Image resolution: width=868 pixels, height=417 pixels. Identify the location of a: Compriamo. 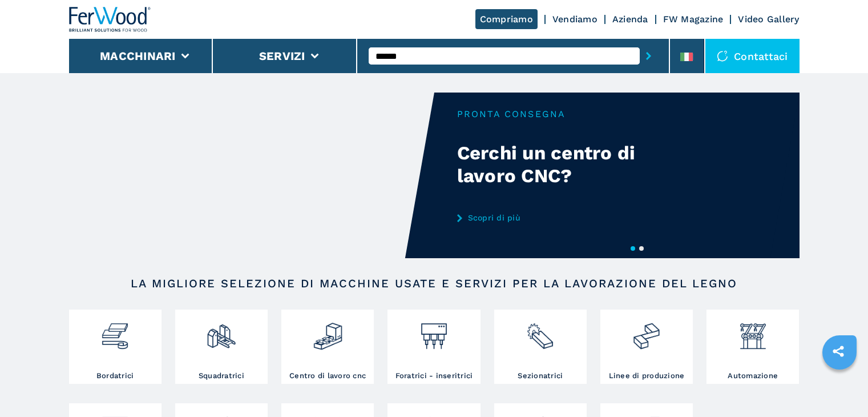
(507, 18).